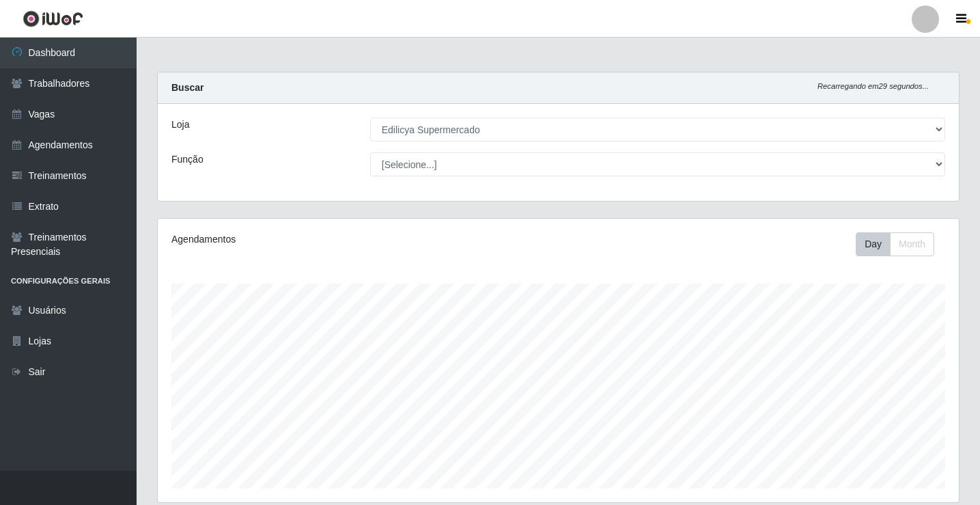 This screenshot has height=505, width=980. Describe the element at coordinates (187, 159) in the screenshot. I see `label: Função` at that location.